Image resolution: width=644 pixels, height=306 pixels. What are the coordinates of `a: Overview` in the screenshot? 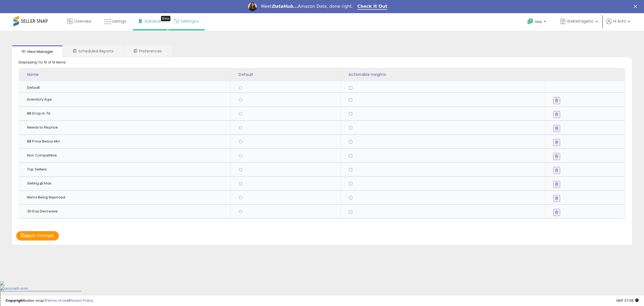 It's located at (79, 21).